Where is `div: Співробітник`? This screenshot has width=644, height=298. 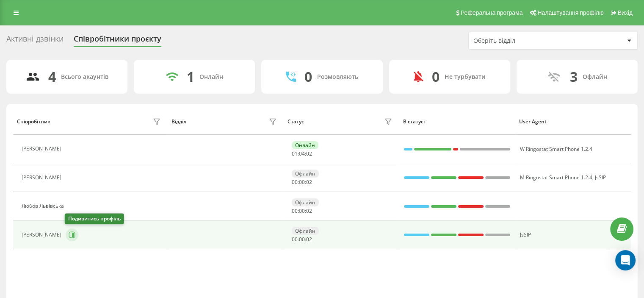 div: Співробітник is located at coordinates (34, 122).